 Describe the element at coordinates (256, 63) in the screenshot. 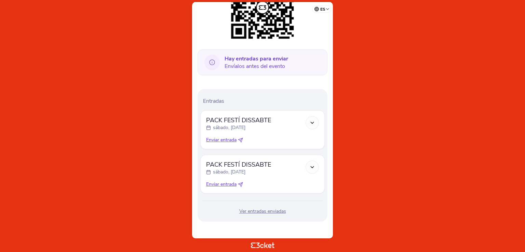

I see `span: Envíalos antes del evento` at that location.